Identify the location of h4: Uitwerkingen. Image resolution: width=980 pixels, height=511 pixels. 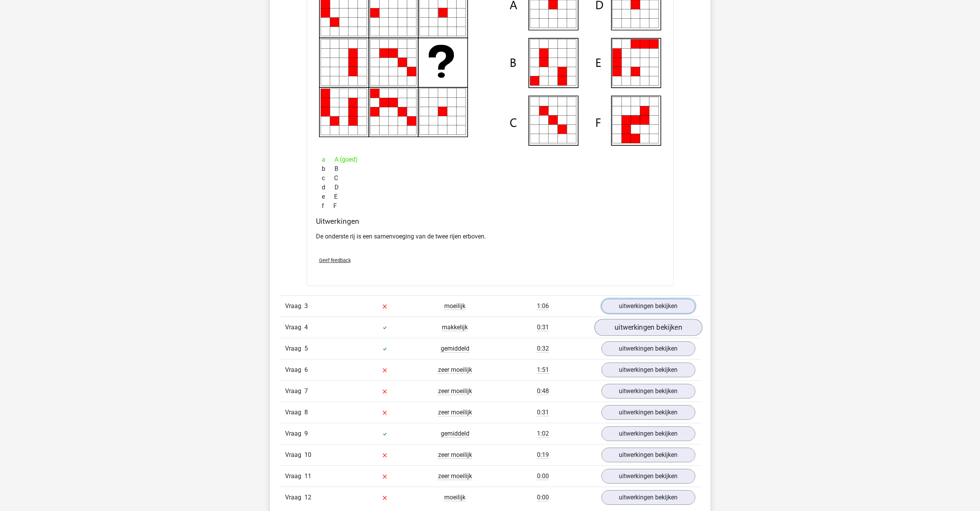
(490, 221).